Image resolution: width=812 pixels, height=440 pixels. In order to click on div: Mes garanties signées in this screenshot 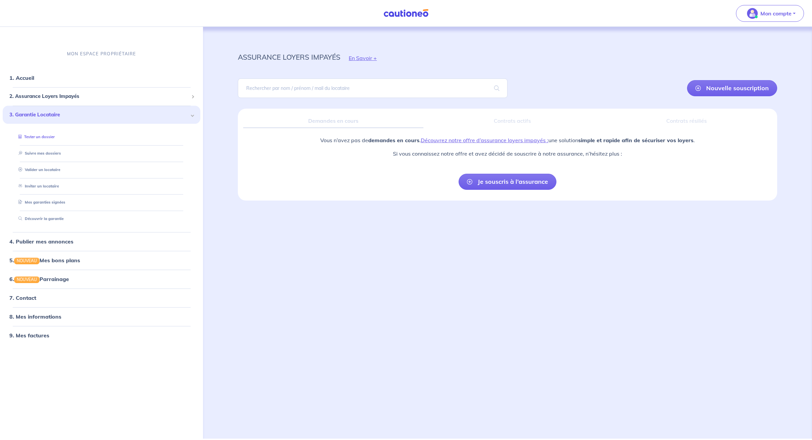, I will do `click(102, 202)`.